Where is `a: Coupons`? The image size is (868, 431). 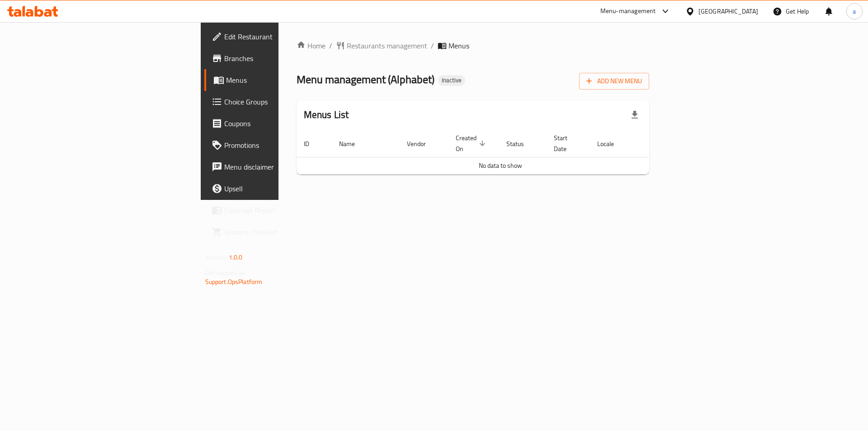
a: Coupons is located at coordinates (275, 123).